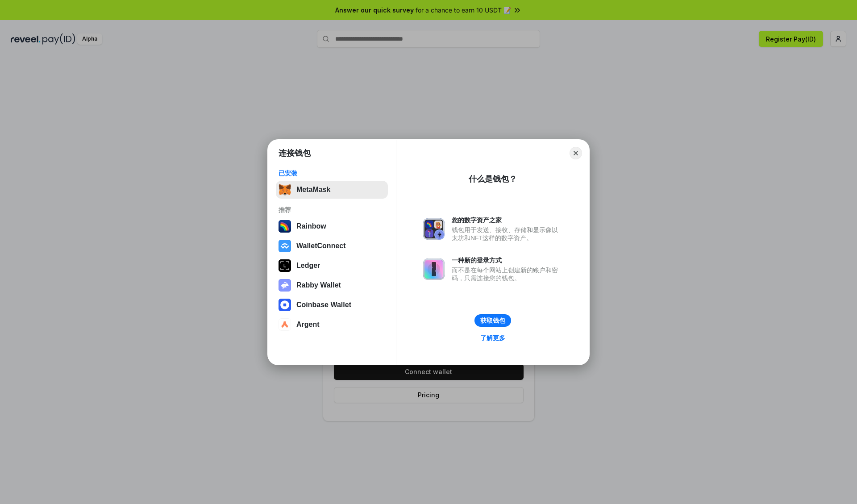 The image size is (857, 504). What do you see at coordinates (493, 338) in the screenshot?
I see `a: 了解更多` at bounding box center [493, 338].